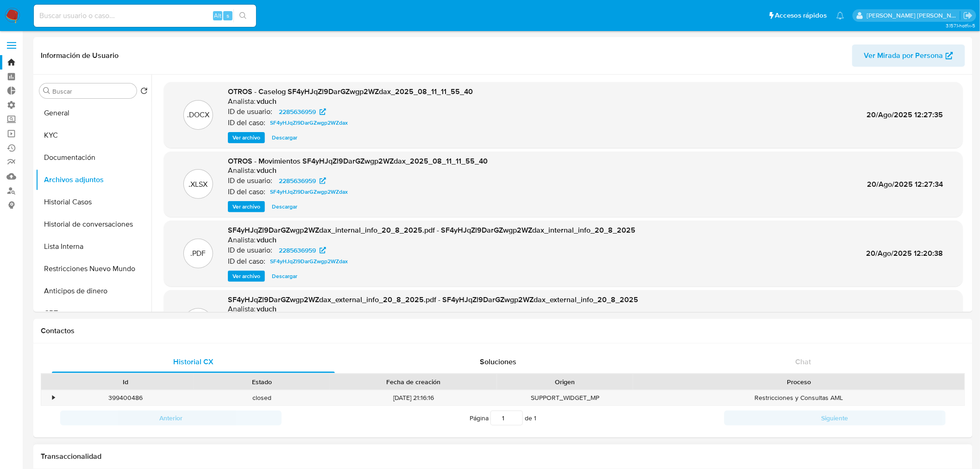 The image size is (980, 469). Describe the element at coordinates (968, 15) in the screenshot. I see `a: Salir` at that location.